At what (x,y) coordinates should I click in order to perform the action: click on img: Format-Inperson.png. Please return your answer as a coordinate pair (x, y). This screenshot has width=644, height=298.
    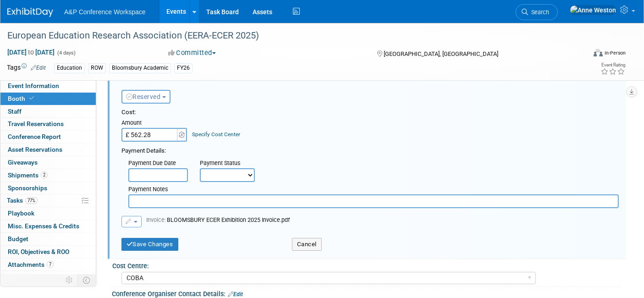
    Looking at the image, I should click on (598, 53).